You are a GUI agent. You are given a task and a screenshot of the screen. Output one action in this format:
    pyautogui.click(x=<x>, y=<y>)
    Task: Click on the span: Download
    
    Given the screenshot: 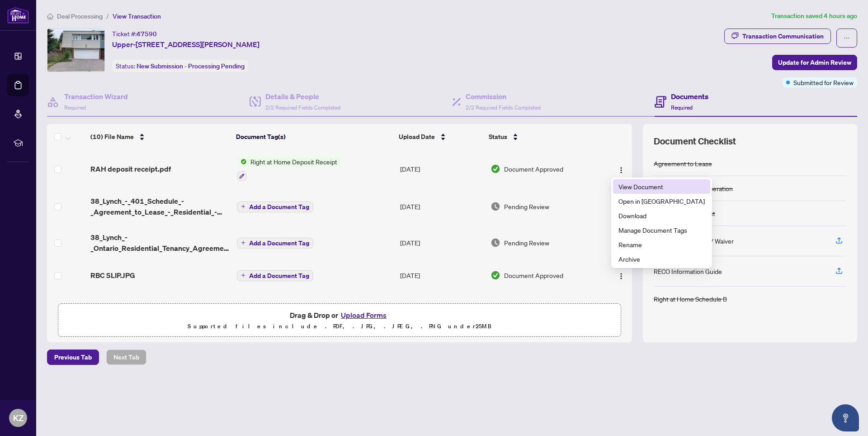 What is the action you would take?
    pyautogui.click(x=662, y=215)
    